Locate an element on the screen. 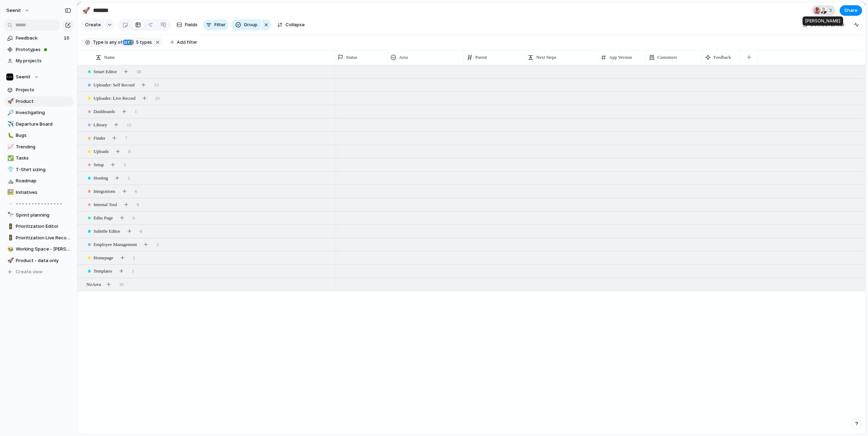 The image size is (868, 436). span: Setup is located at coordinates (98, 165).